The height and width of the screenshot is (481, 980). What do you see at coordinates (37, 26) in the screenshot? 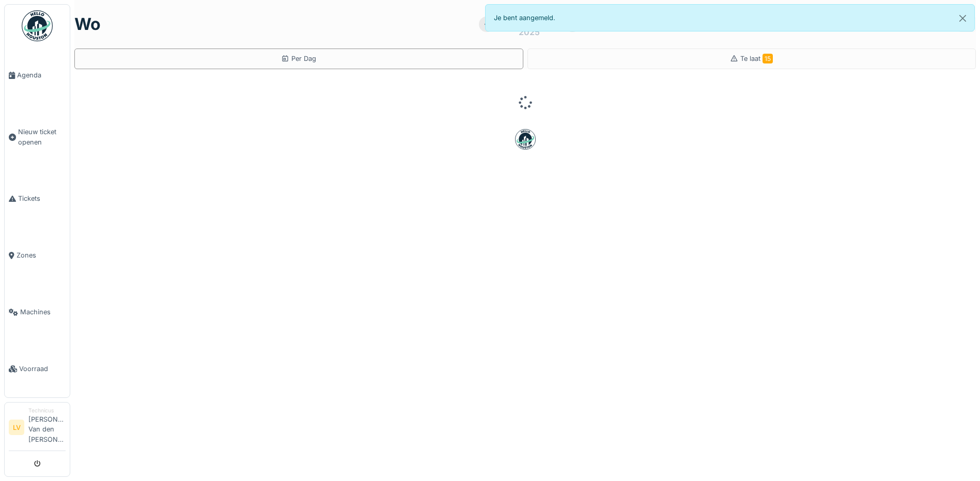
I see `img: Badge_color-CXgf-gQk.svg` at bounding box center [37, 26].